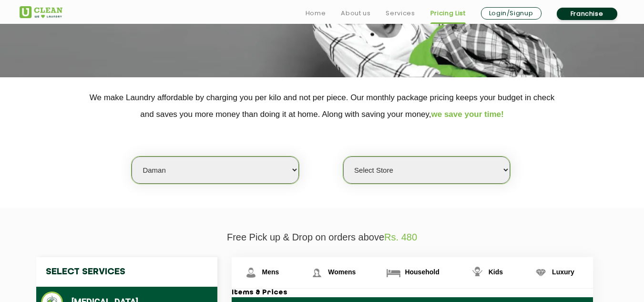 This screenshot has width=644, height=302. What do you see at coordinates (448, 13) in the screenshot?
I see `a: Pricing List` at bounding box center [448, 13].